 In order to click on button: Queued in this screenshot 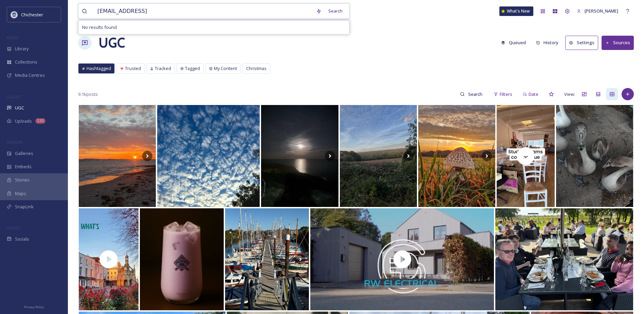, I will do `click(513, 43)`.